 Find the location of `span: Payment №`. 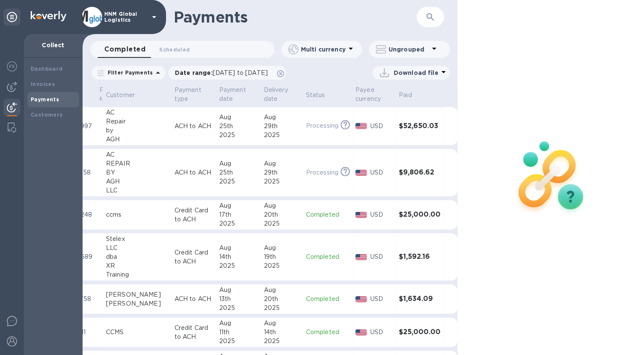

span: Payment № is located at coordinates (118, 94).